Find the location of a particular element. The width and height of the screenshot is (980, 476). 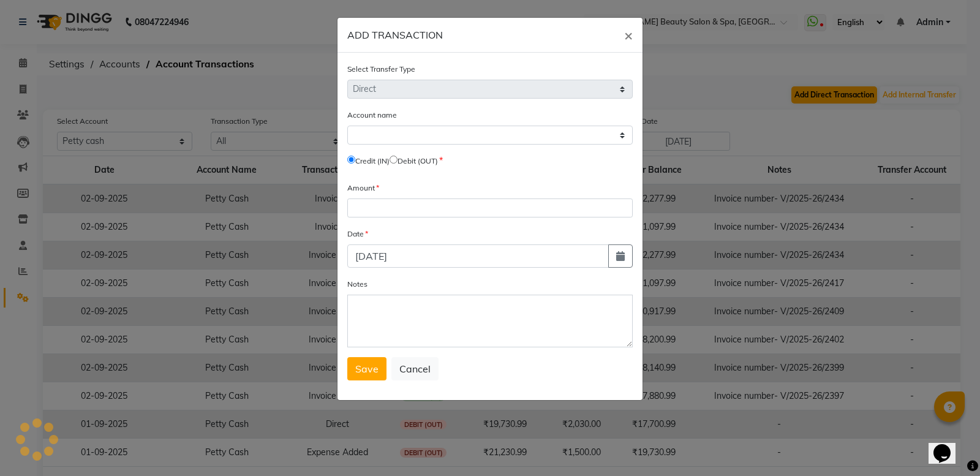

button: Cancel is located at coordinates (415, 369).